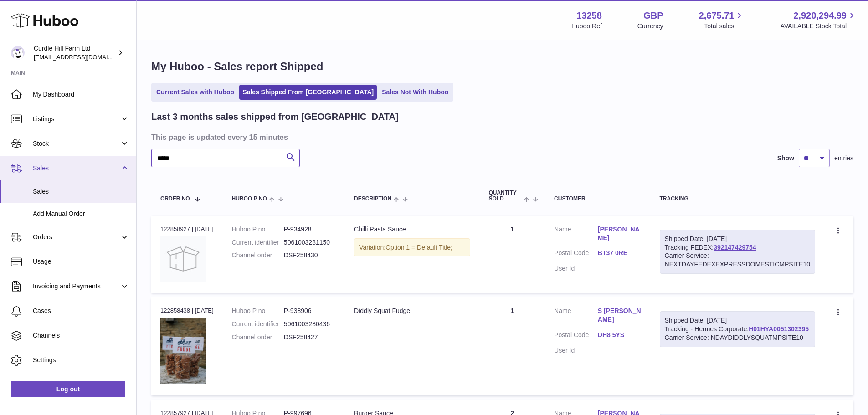  What do you see at coordinates (722, 20) in the screenshot?
I see `a: 2,675.71 Total sales` at bounding box center [722, 20].